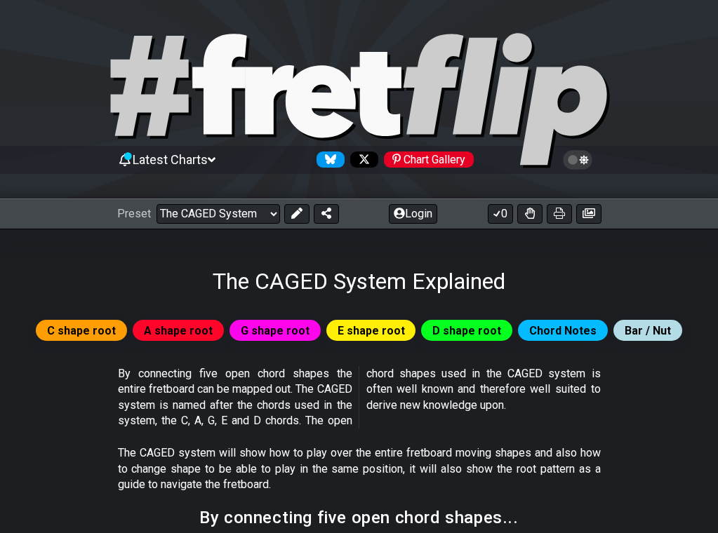 Image resolution: width=718 pixels, height=533 pixels. Describe the element at coordinates (359, 518) in the screenshot. I see `h2: By connecting five open chord shapes...` at that location.